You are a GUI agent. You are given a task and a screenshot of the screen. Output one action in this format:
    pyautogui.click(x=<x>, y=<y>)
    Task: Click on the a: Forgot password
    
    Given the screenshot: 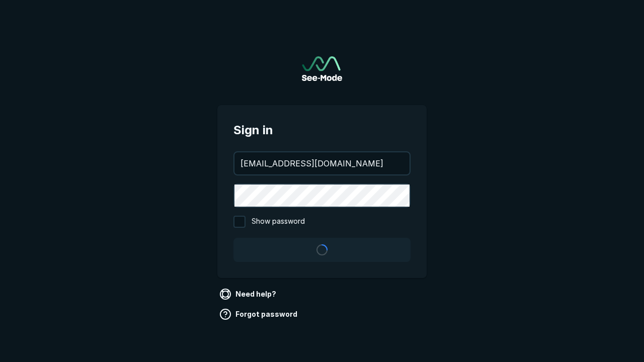 What is the action you would take?
    pyautogui.click(x=259, y=314)
    